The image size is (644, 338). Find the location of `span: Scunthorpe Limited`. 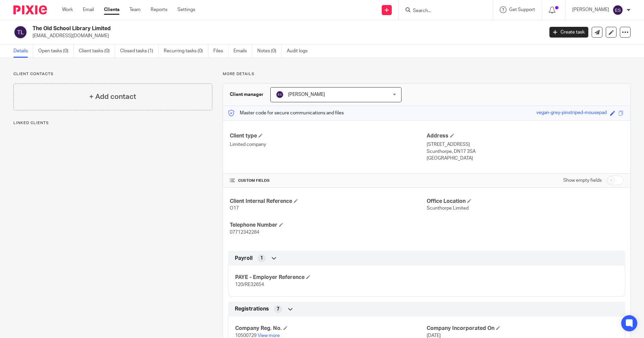

span: Scunthorpe Limited is located at coordinates (448, 208).